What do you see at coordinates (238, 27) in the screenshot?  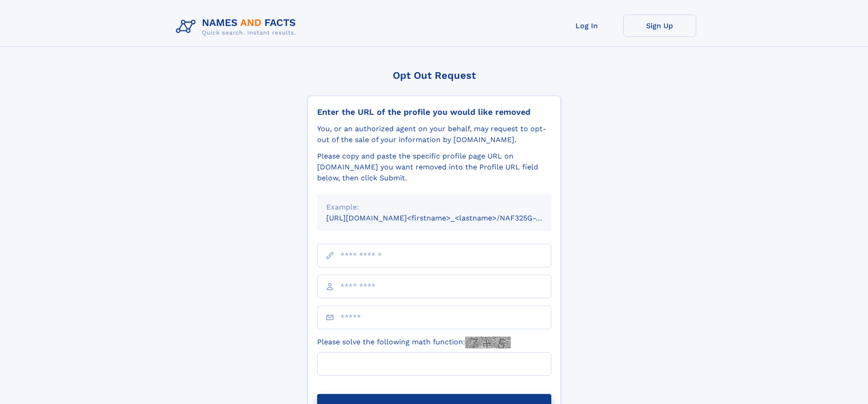 I see `img: Logo Names and Facts` at bounding box center [238, 27].